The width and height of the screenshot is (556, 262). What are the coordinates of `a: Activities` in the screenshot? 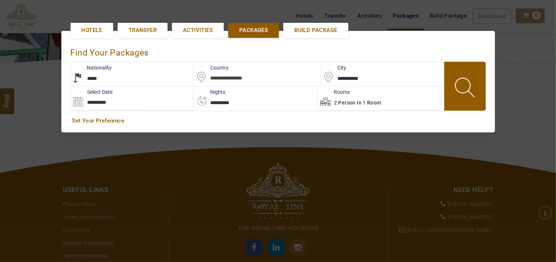 It's located at (198, 30).